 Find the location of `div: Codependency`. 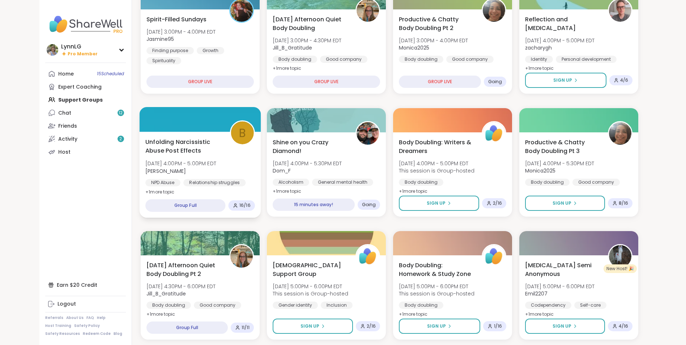

div: Codependency is located at coordinates (548, 305).